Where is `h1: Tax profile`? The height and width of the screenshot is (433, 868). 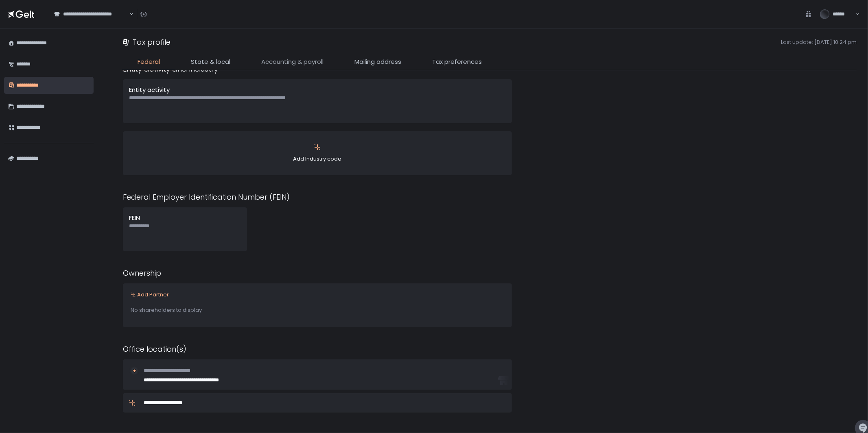 h1: Tax profile is located at coordinates (151, 42).